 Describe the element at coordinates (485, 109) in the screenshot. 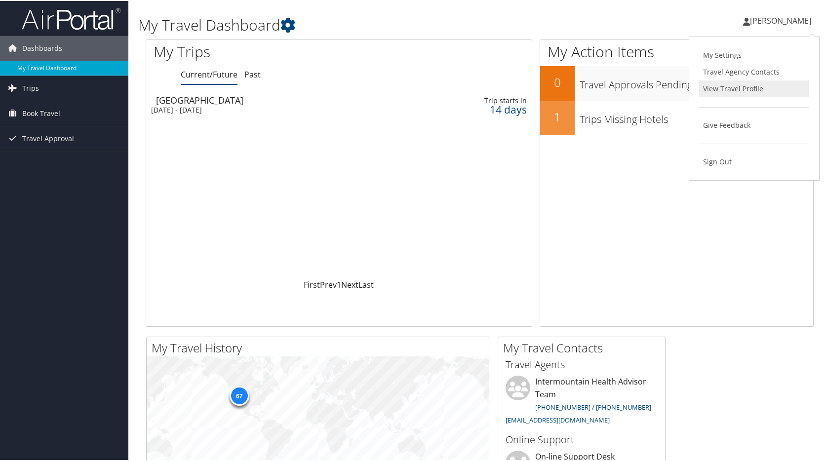

I see `div: 14 days` at that location.